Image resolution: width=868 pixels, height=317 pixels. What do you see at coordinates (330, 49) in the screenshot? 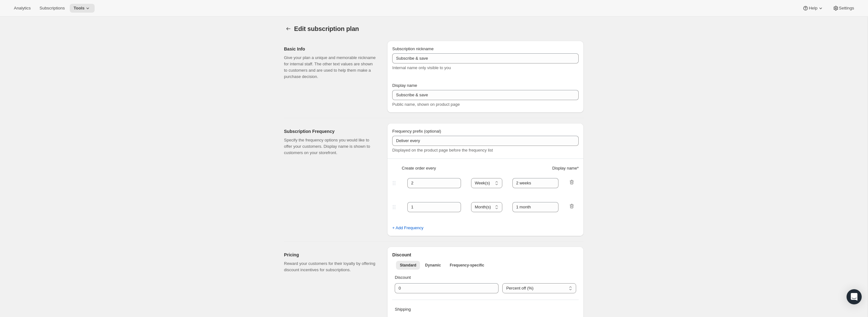
I see `h2: Basic Info` at bounding box center [330, 49].